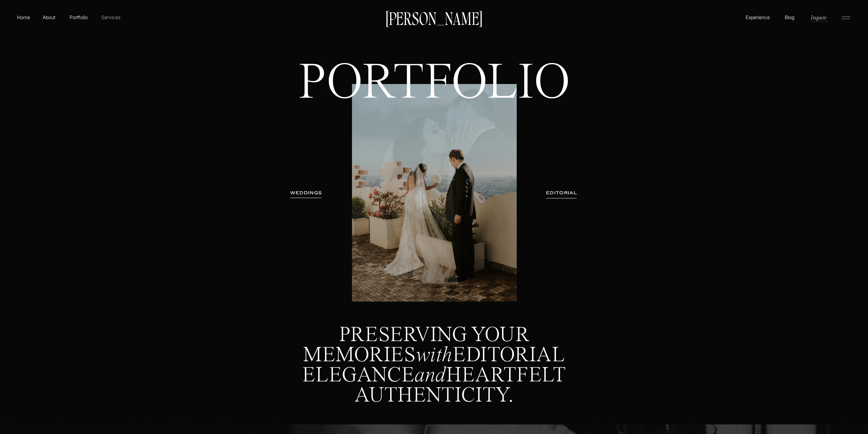 This screenshot has height=434, width=868. Describe the element at coordinates (758, 17) in the screenshot. I see `p: Experience` at that location.